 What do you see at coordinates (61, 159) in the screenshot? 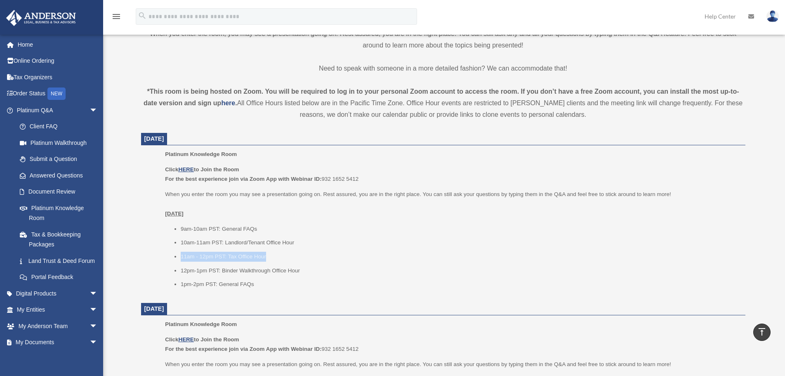
I see `a: Submit a Question` at bounding box center [61, 159].